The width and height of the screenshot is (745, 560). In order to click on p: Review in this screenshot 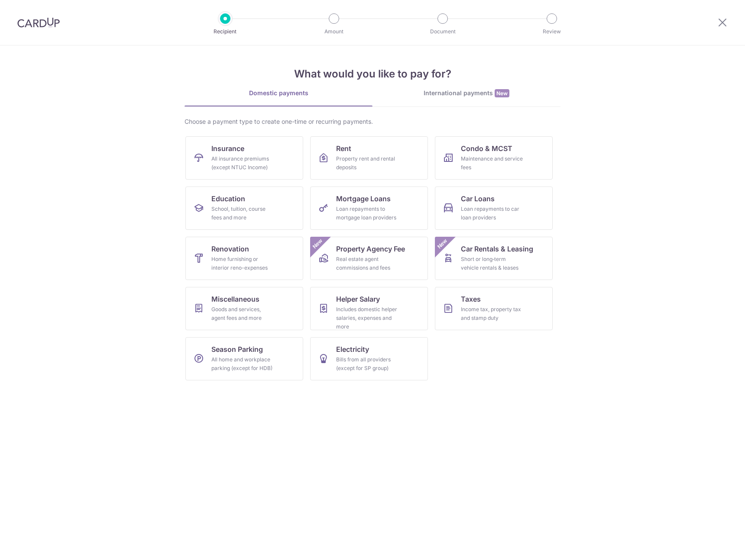, I will do `click(552, 31)`.